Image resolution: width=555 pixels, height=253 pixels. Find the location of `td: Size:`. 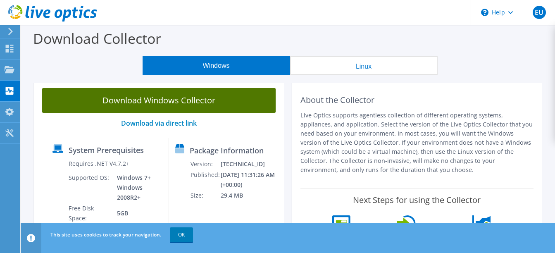

td: Size: is located at coordinates (205, 195).